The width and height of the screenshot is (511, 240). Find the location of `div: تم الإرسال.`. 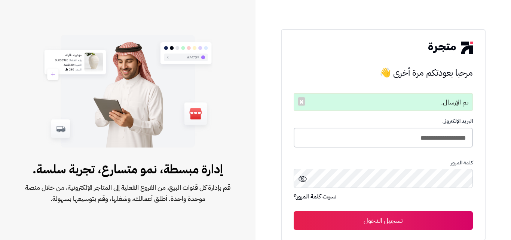

div: تم الإرسال. is located at coordinates (383, 102).